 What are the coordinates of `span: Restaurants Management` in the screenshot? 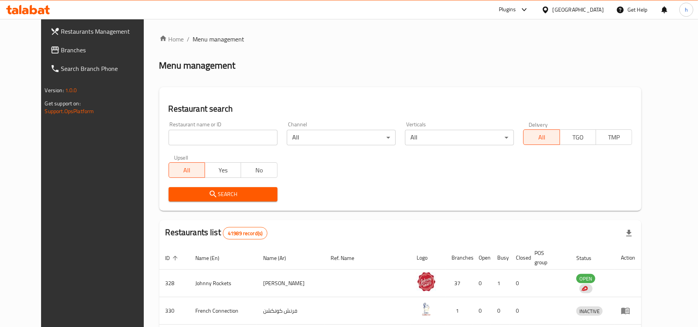 It's located at (106, 31).